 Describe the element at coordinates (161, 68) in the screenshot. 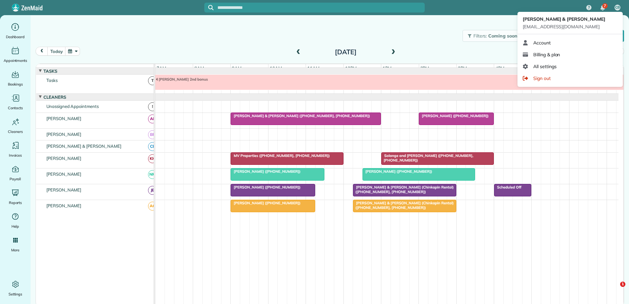

I see `span: 7am` at that location.